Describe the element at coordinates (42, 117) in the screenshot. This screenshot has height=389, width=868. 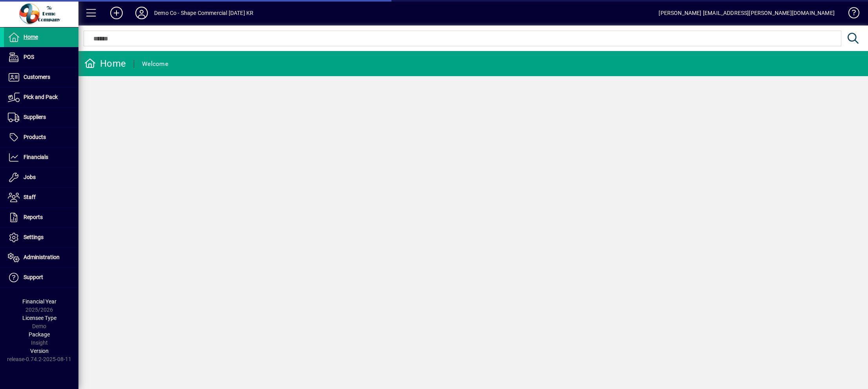
I see `a: Suppliers` at that location.